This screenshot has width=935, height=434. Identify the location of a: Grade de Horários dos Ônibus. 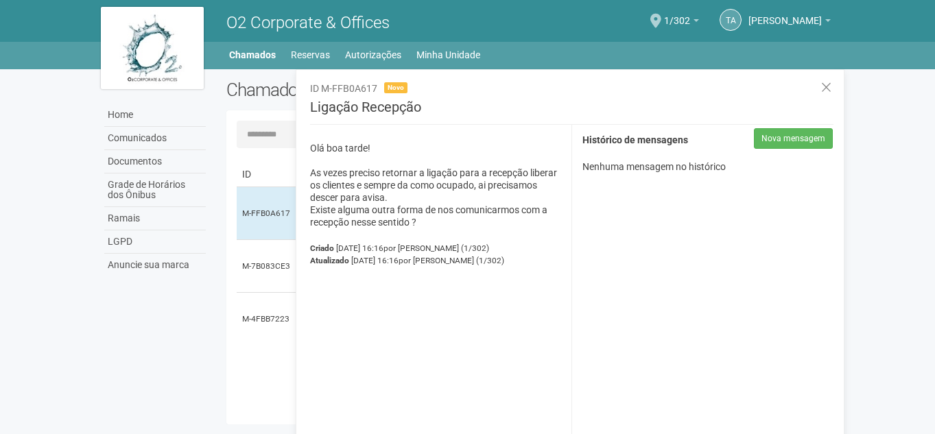
(155, 190).